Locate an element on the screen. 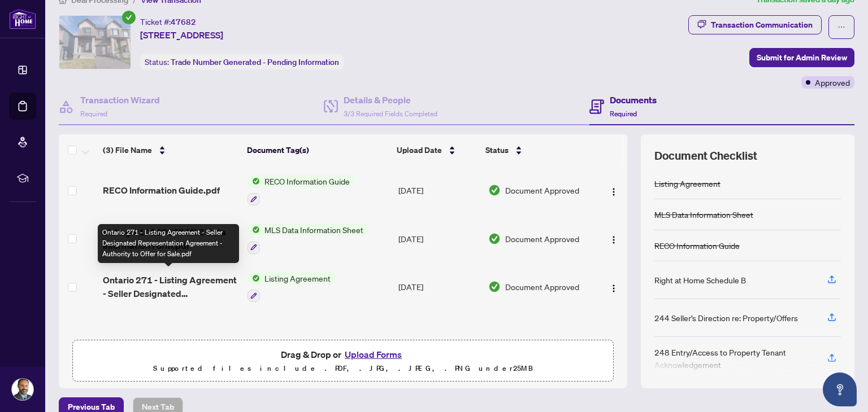  h4: Documents is located at coordinates (633, 100).